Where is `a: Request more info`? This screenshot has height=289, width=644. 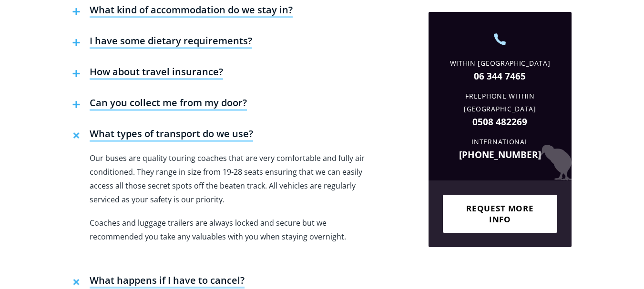
a: Request more info is located at coordinates (500, 214).